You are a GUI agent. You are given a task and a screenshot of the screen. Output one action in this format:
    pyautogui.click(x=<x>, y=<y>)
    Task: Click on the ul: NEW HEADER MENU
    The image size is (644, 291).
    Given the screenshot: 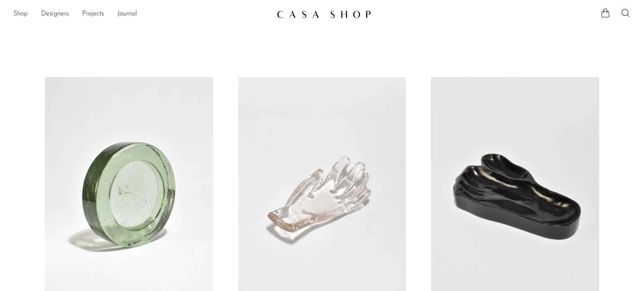 What is the action you would take?
    pyautogui.click(x=142, y=14)
    